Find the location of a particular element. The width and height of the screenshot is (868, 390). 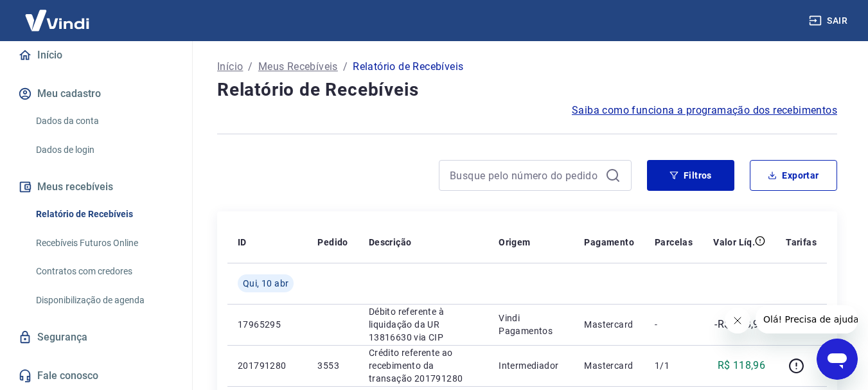

span: Qui, 10 abr is located at coordinates (265, 283).